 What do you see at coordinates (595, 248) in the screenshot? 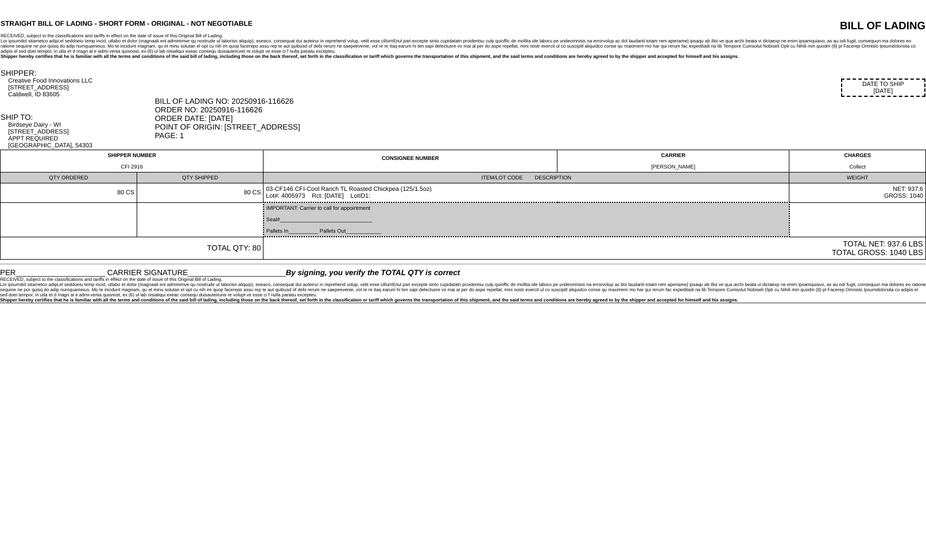
I see `td: TOTAL NET: 937.6 LBS TOTAL GROSS: 1040 LBS` at bounding box center [595, 248].